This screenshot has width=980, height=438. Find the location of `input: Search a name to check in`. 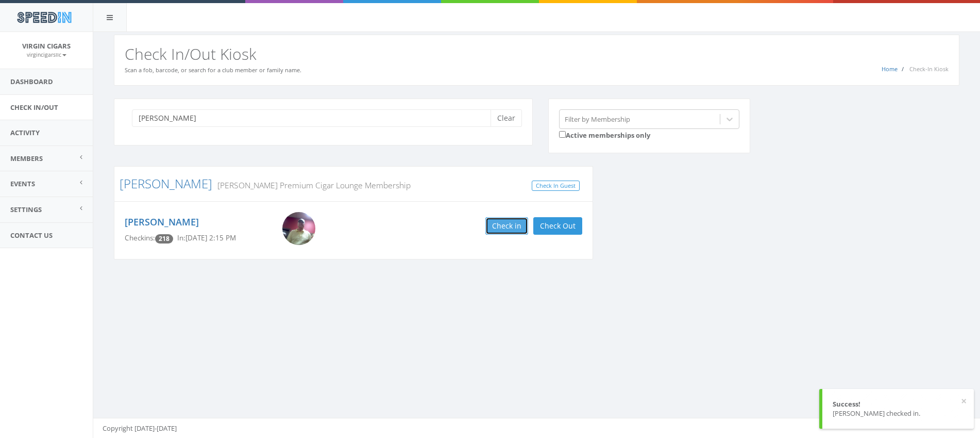

input: Search a name to check in is located at coordinates (315, 118).